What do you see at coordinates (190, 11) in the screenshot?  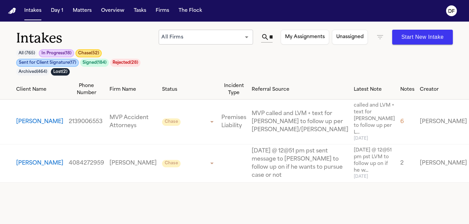 I see `a: The Flock` at bounding box center [190, 11].